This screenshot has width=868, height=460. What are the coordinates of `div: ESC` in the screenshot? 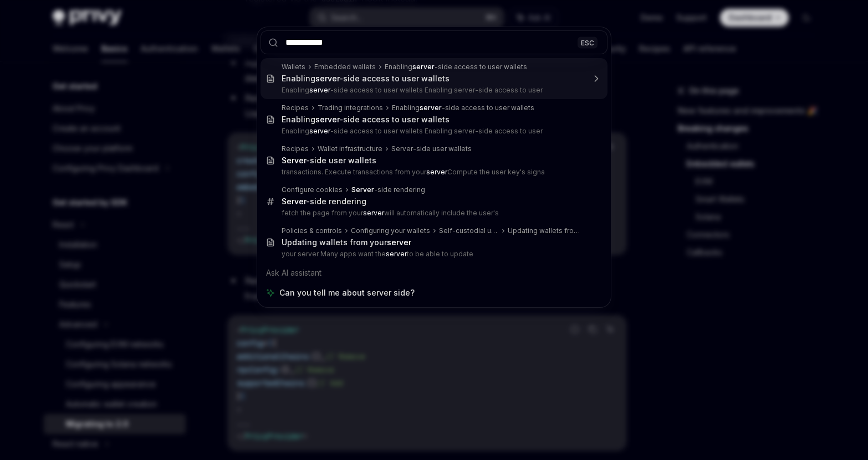 It's located at (587, 42).